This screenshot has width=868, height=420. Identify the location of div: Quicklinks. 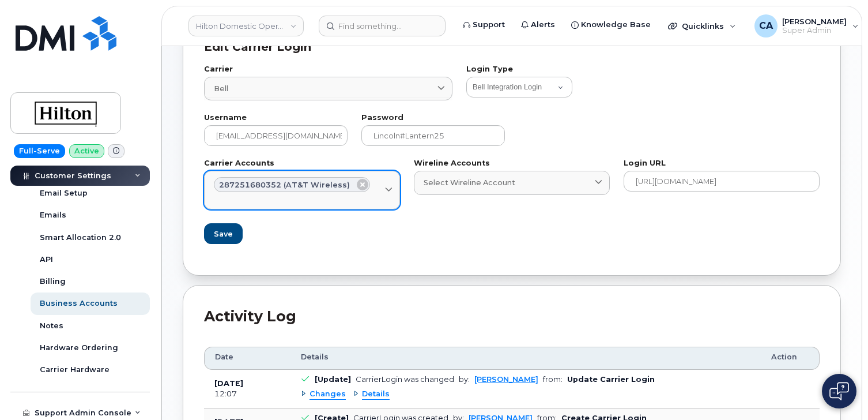
(701, 26).